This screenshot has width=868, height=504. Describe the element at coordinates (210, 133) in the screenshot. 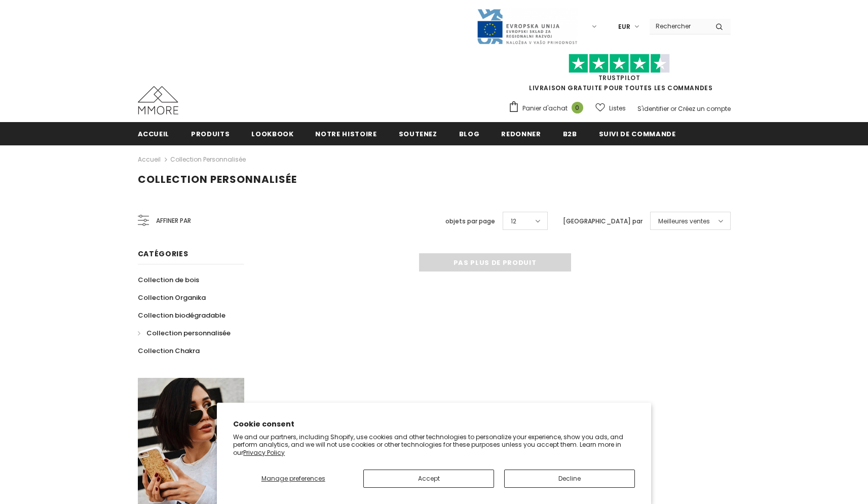

I see `a: Produits` at that location.